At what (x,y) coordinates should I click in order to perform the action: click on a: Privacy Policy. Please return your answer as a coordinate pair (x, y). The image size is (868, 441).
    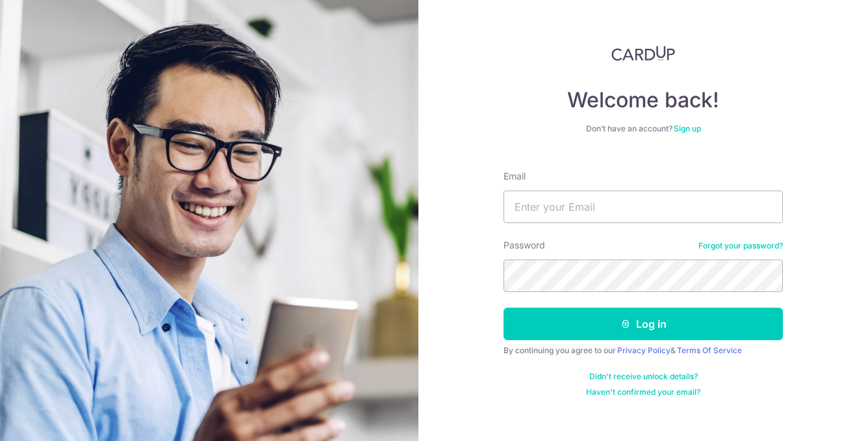
    Looking at the image, I should click on (644, 350).